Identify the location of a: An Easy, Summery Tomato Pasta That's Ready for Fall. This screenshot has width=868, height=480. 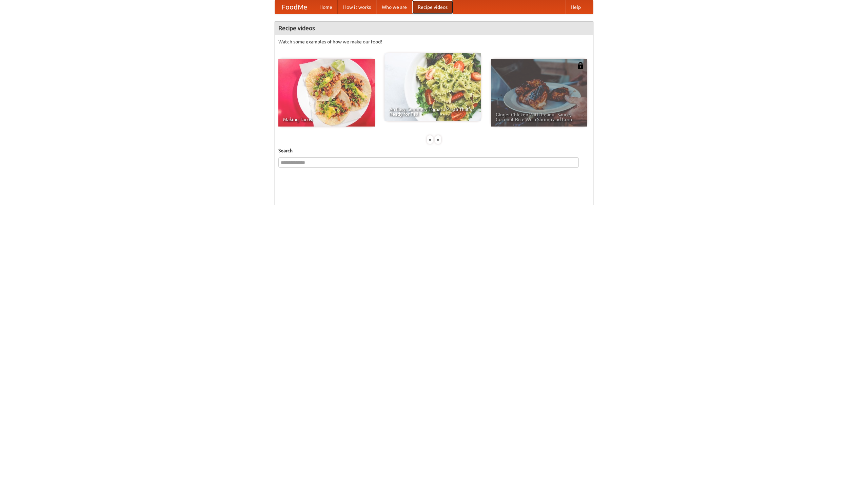
(433, 87).